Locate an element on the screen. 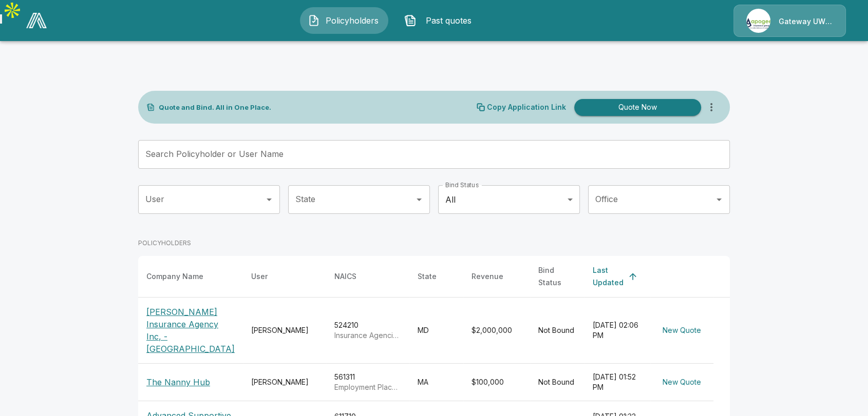  td: MA is located at coordinates (436, 382).